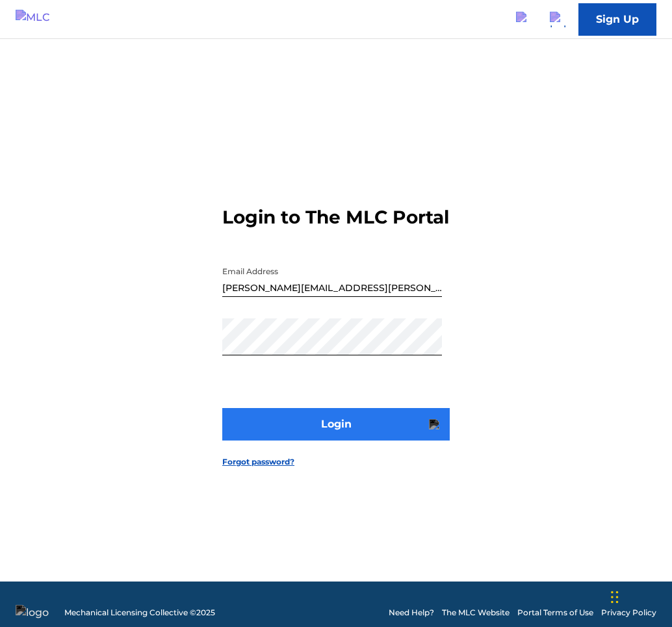 Image resolution: width=672 pixels, height=627 pixels. I want to click on div: Chat Widget, so click(639, 595).